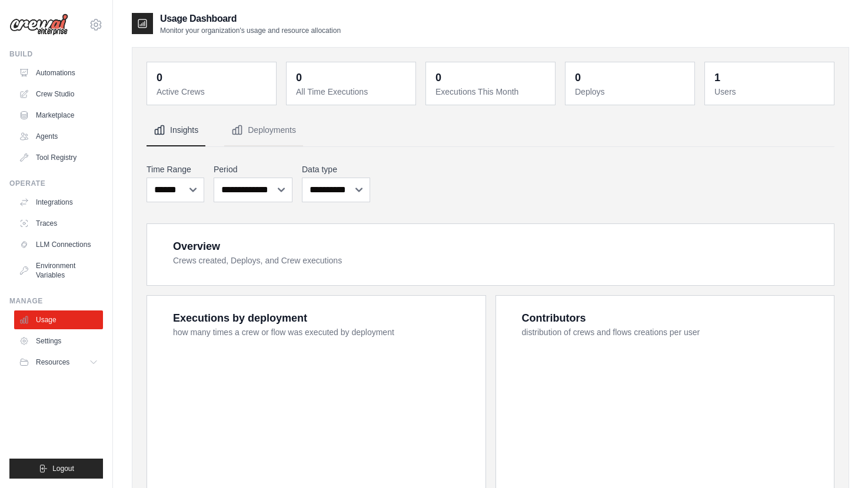 This screenshot has height=488, width=868. What do you see at coordinates (492, 92) in the screenshot?
I see `dt: Executions This Month` at bounding box center [492, 92].